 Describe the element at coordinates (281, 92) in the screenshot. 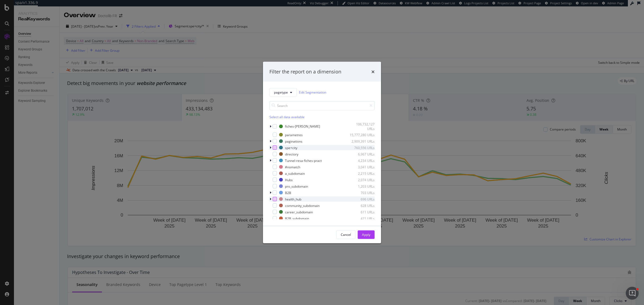

I see `span: pagetype` at that location.